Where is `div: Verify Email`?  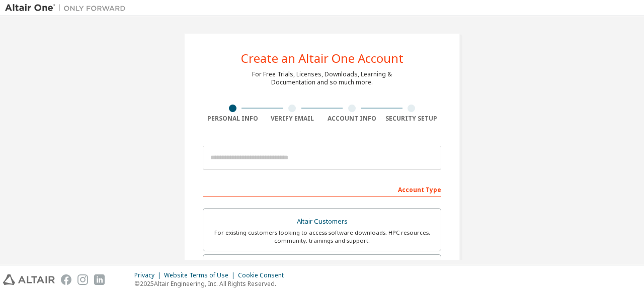 div: Verify Email is located at coordinates (292, 119).